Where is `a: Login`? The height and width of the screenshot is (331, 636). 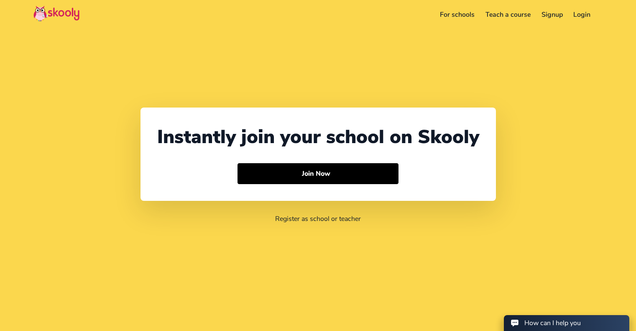 a: Login is located at coordinates (581, 15).